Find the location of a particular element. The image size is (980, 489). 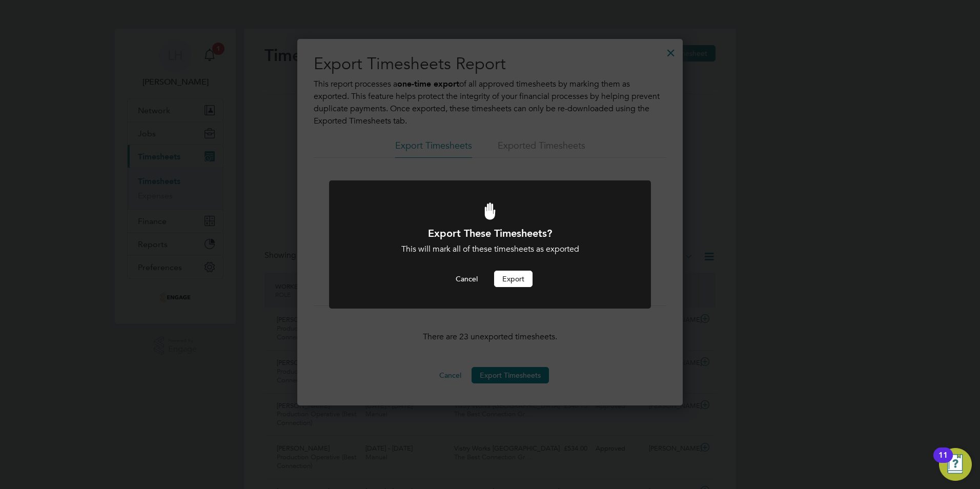

h1: Export These Timesheets? is located at coordinates (490, 233).